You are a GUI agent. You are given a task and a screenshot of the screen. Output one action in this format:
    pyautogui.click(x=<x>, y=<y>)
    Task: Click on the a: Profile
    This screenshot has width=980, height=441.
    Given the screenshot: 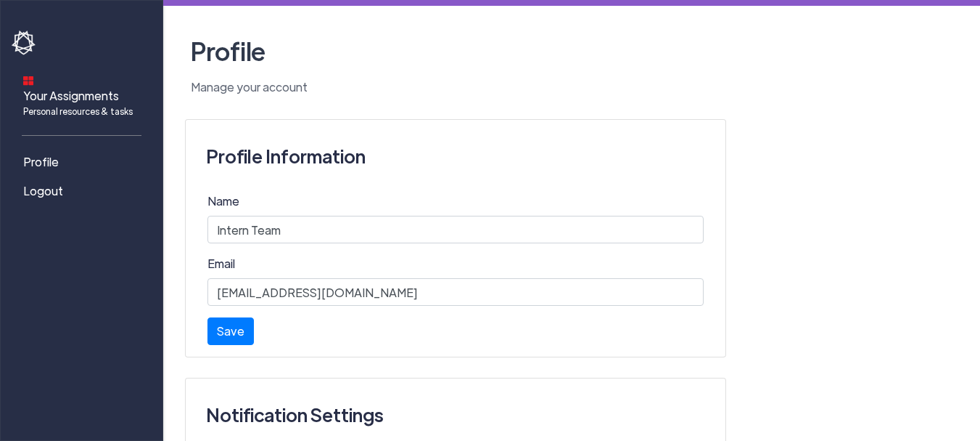 What is the action you would take?
    pyautogui.click(x=84, y=162)
    